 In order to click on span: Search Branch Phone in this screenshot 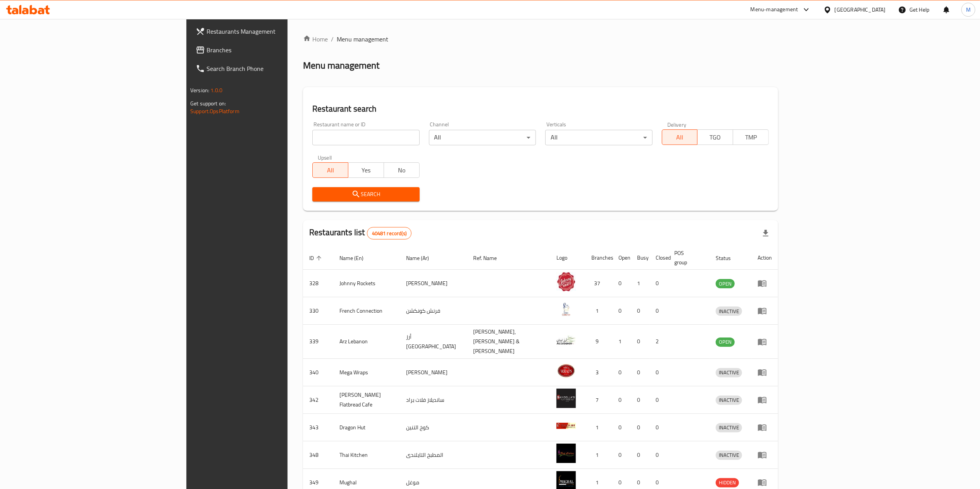, I will do `click(275, 69)`.